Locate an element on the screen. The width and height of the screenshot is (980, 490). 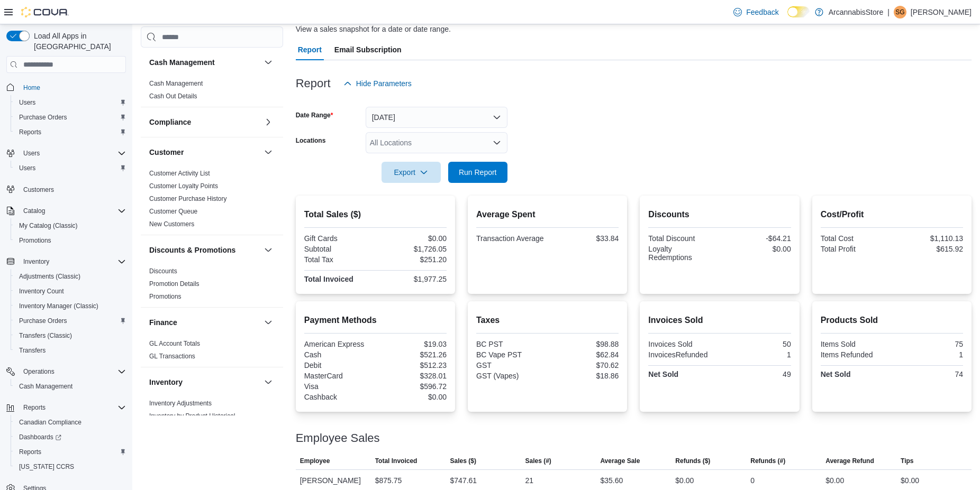
div: Subtotal is located at coordinates (338, 249).